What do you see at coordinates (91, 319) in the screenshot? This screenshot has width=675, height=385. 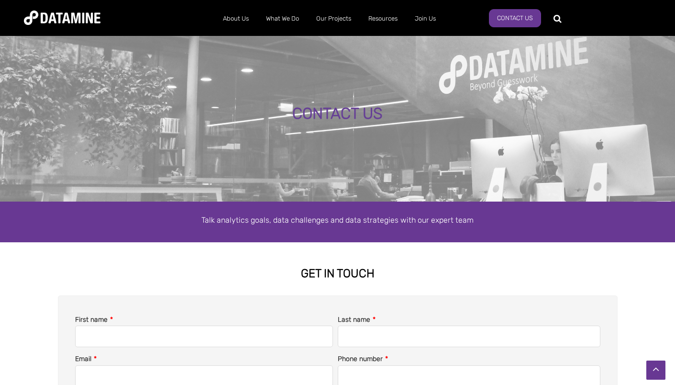 I see `span: First name` at bounding box center [91, 319].